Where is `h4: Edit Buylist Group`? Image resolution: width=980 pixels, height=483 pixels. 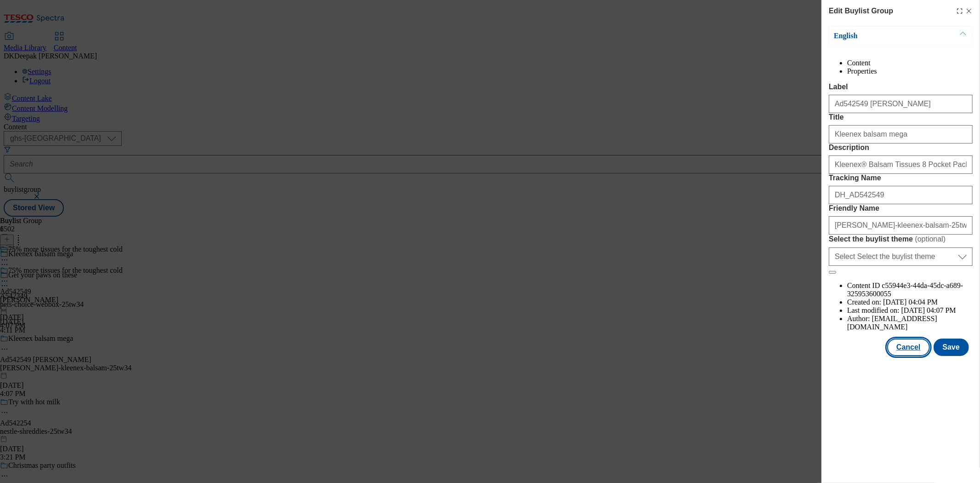 h4: Edit Buylist Group is located at coordinates (861, 11).